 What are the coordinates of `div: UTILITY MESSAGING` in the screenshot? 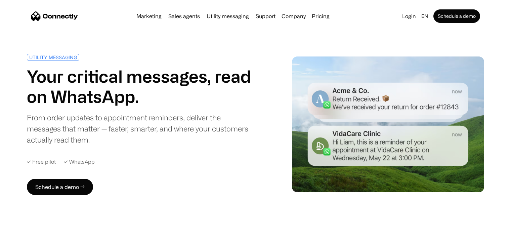 It's located at (53, 57).